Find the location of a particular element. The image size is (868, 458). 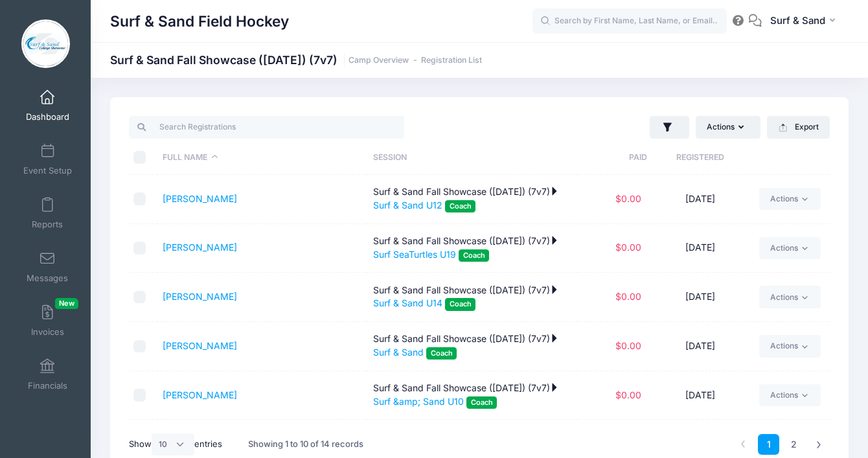

a: Messages is located at coordinates (47, 267).